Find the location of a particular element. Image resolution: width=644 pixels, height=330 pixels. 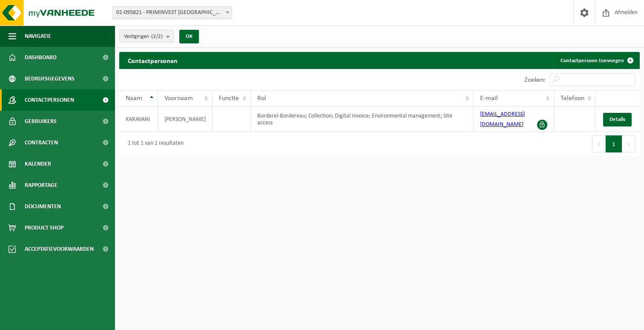

span: Kalender is located at coordinates (38, 164).